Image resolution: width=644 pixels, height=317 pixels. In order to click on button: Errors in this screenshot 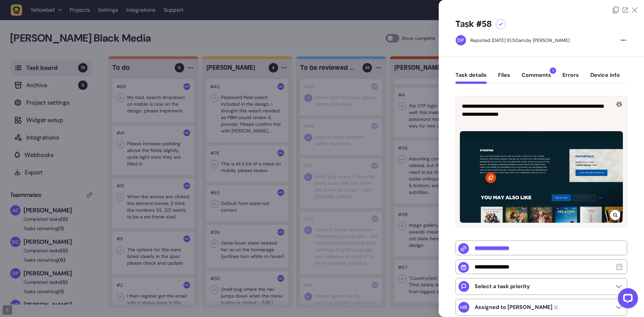, I will do `click(571, 78)`.